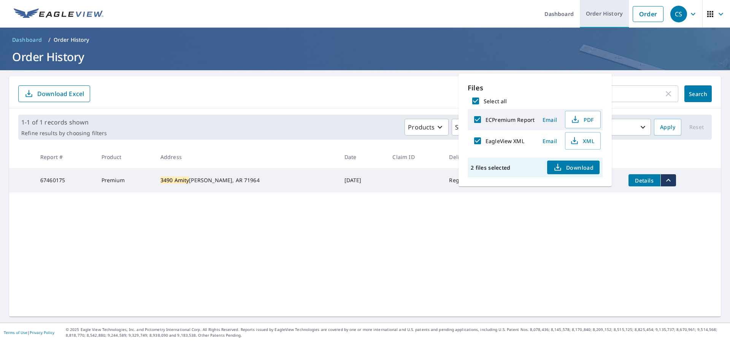 Image resolution: width=730 pixels, height=342 pixels. What do you see at coordinates (490, 168) in the screenshot?
I see `p: 2 files selected` at bounding box center [490, 168].